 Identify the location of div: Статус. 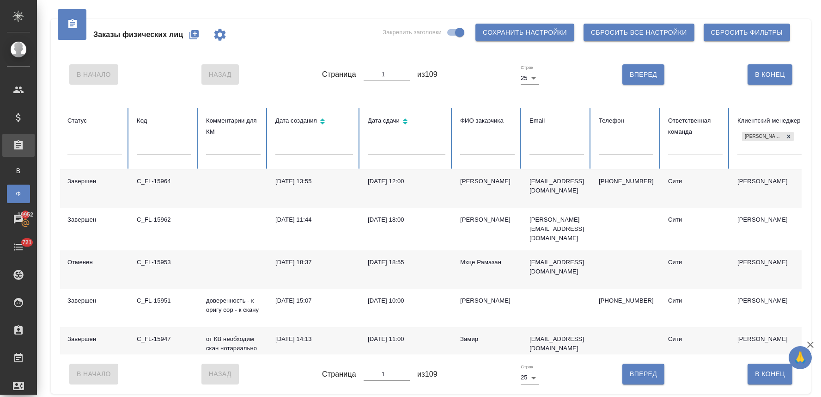
(95, 121).